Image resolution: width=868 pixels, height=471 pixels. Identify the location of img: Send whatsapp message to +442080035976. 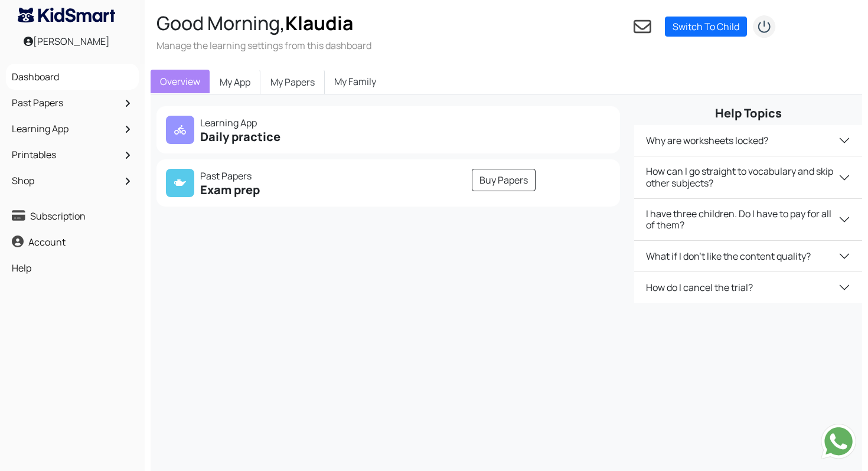
(838, 441).